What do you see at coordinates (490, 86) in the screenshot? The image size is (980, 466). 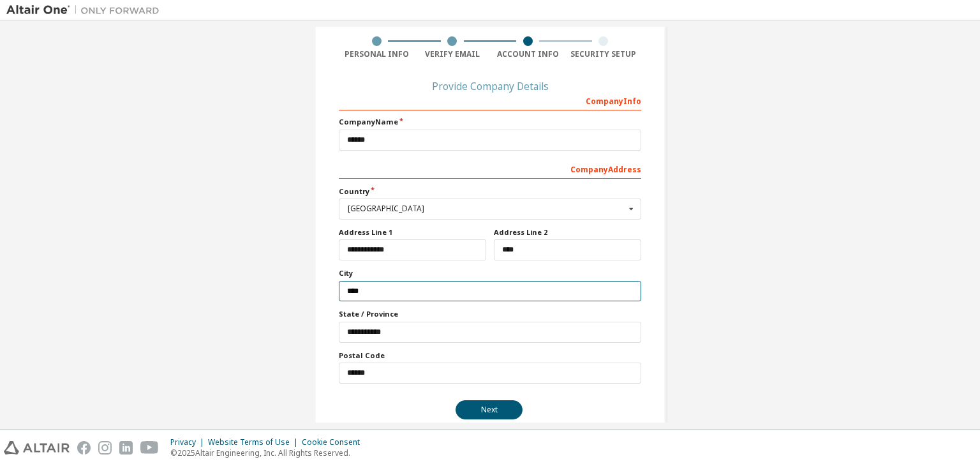 I see `div: Provide Company Details` at bounding box center [490, 86].